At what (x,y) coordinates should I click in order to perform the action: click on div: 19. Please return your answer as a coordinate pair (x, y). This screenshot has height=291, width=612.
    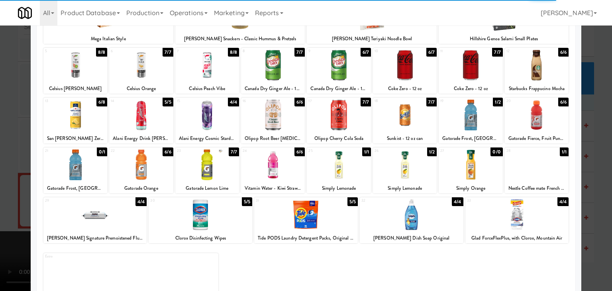
    Looking at the image, I should click on (455, 101).